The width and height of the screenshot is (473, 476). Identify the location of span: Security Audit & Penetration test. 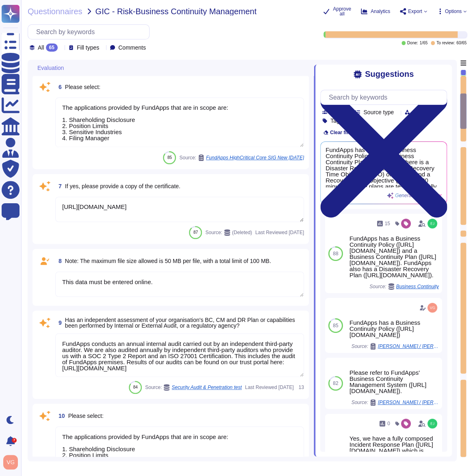
(206, 387).